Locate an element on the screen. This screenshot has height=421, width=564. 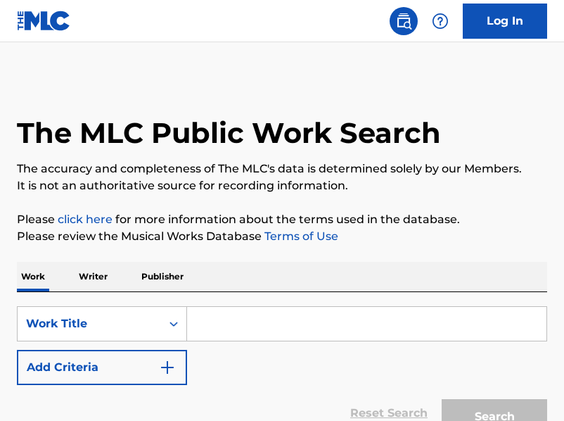
a: Log In is located at coordinates (505, 21).